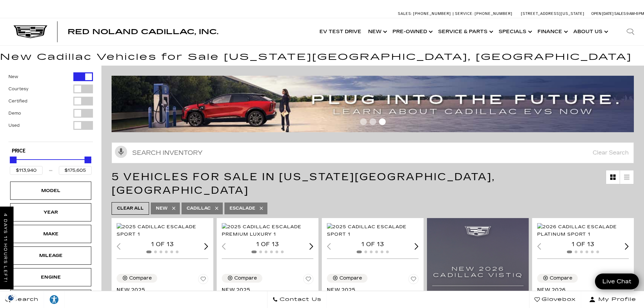 This screenshot has height=308, width=644. Describe the element at coordinates (615, 300) in the screenshot. I see `span: My Profile` at that location.